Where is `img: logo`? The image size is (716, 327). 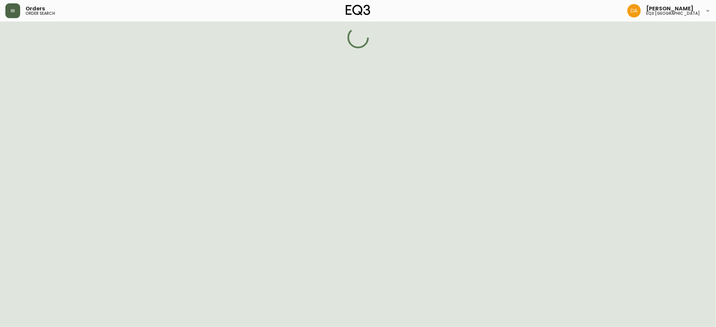
img: logo is located at coordinates (358, 10).